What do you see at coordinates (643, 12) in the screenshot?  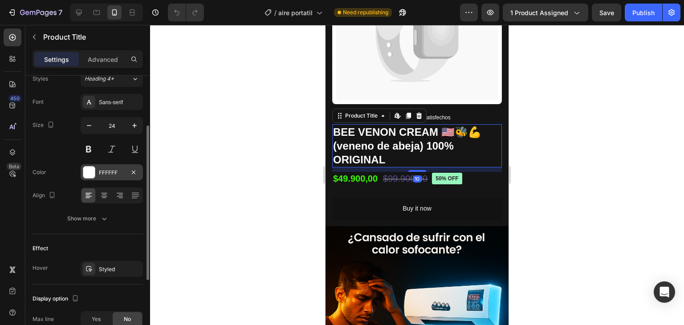 I see `button: Publish` at bounding box center [643, 12].